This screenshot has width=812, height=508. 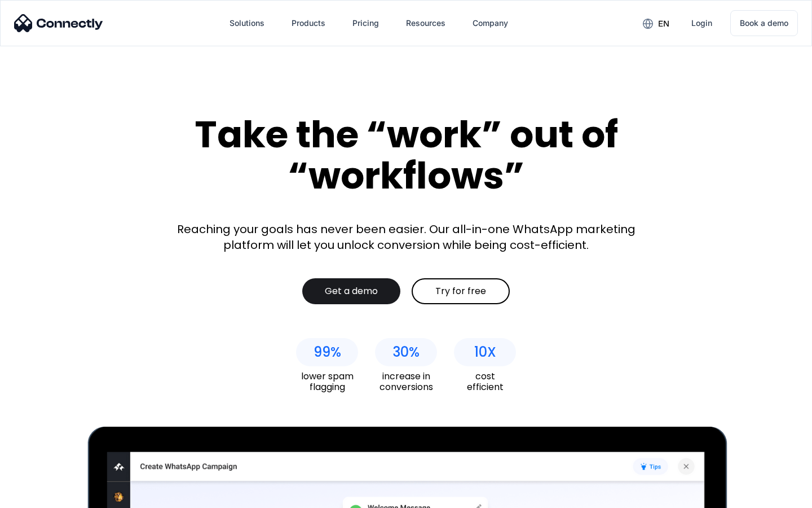 I want to click on img: Connectly Logo, so click(x=59, y=23).